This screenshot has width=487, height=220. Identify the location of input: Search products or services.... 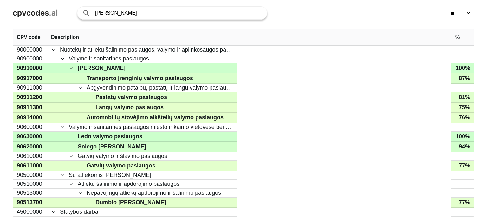
(178, 13).